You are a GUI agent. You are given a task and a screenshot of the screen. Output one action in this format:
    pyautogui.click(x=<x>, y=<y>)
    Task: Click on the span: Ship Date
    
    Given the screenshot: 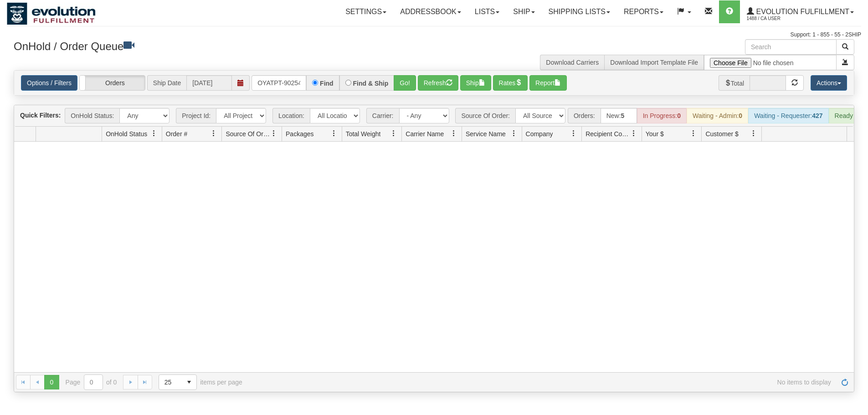 What is the action you would take?
    pyautogui.click(x=167, y=83)
    